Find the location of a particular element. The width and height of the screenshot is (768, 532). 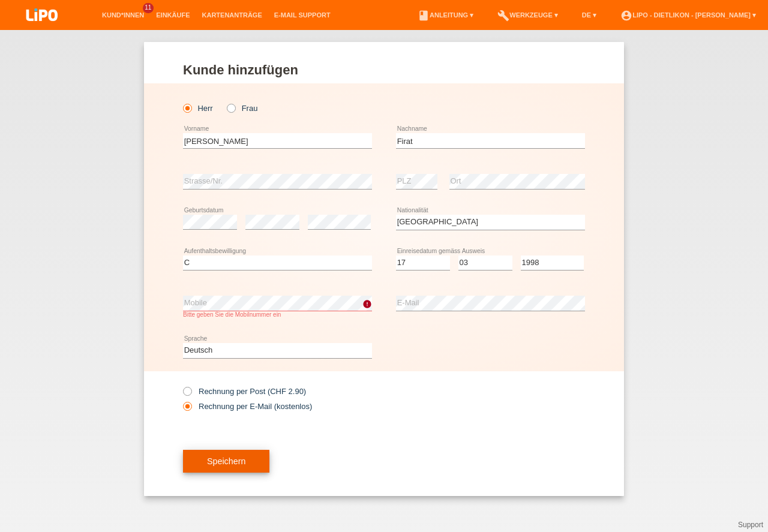

input: Rechnung per Post (CHF 2.90) is located at coordinates (187, 394).